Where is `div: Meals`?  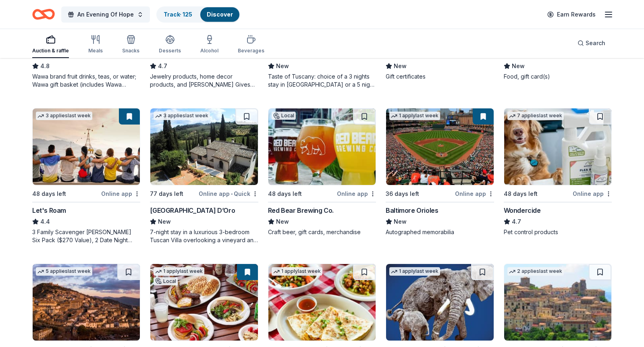
div: Meals is located at coordinates (96, 51).